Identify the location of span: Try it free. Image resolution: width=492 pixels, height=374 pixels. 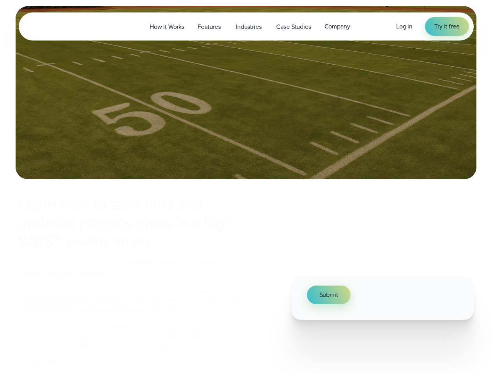
(447, 26).